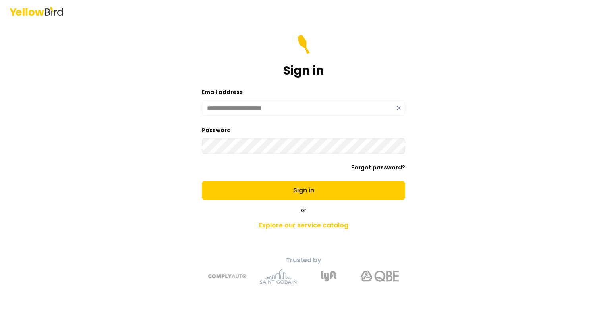 The image size is (607, 319). I want to click on p: Trusted by, so click(303, 260).